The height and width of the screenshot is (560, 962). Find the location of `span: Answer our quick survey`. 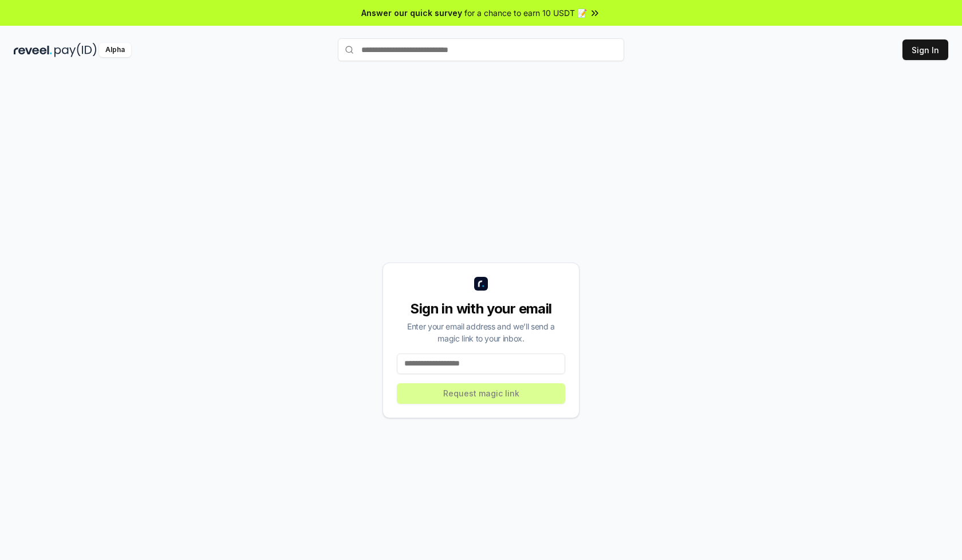

span: Answer our quick survey is located at coordinates (412, 13).